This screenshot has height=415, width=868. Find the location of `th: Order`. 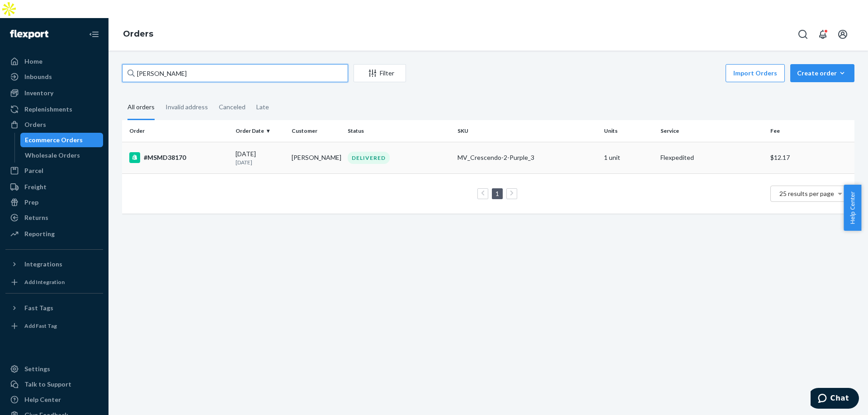

th: Order is located at coordinates (176, 131).